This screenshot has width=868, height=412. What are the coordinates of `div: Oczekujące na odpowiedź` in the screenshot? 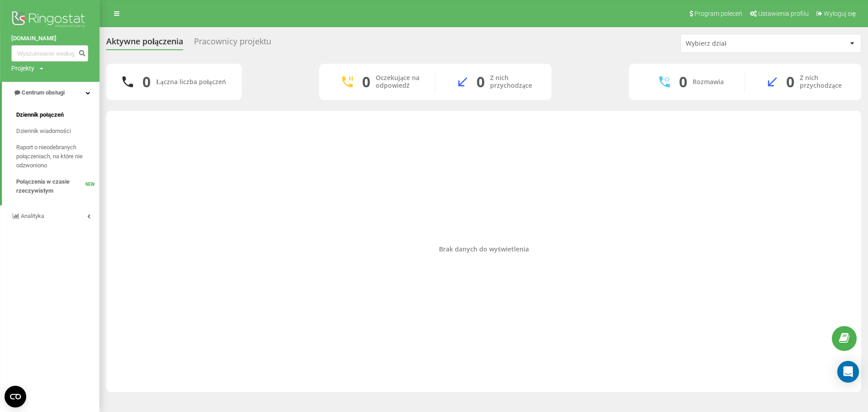 It's located at (399, 82).